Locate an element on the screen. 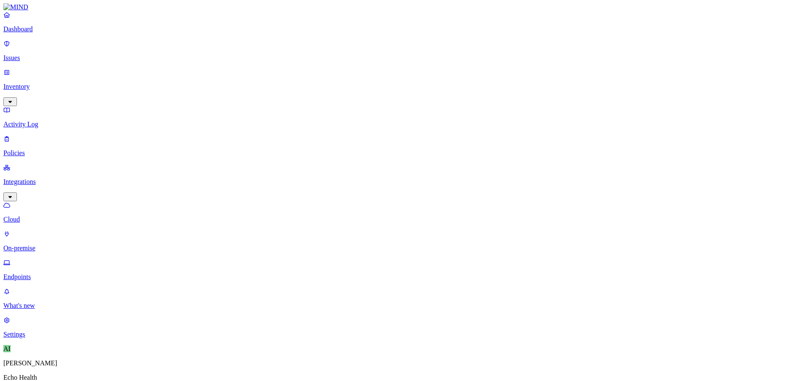  a: Dashboard is located at coordinates (402, 22).